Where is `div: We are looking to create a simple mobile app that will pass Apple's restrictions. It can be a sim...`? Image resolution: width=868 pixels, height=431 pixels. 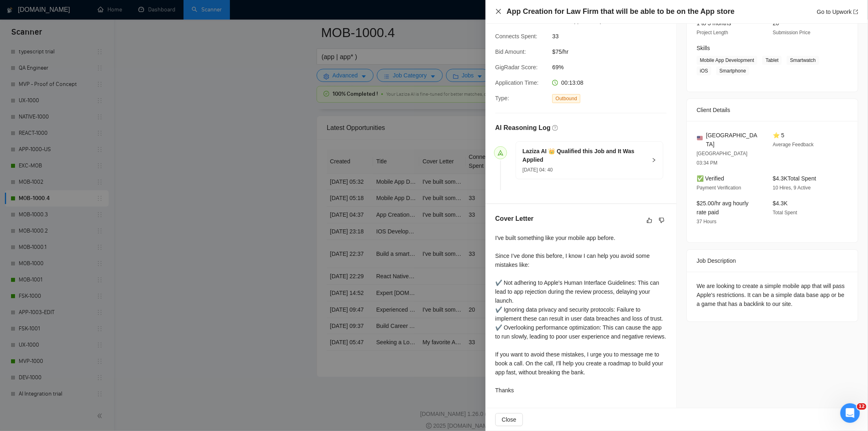
div: We are looking to create a simple mobile app that will pass Apple's restrictions. It can be a sim... is located at coordinates (772, 295).